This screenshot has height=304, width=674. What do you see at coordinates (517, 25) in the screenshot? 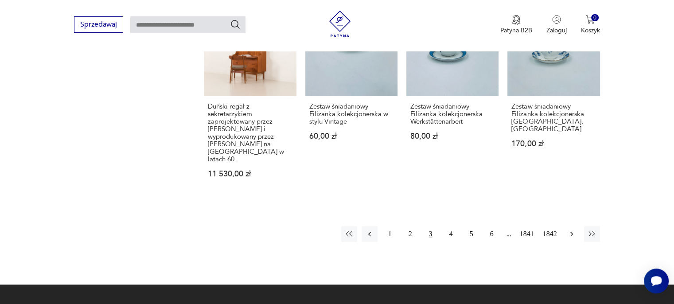
I see `a: Ikona medaluPatyna B2B` at bounding box center [517, 25].